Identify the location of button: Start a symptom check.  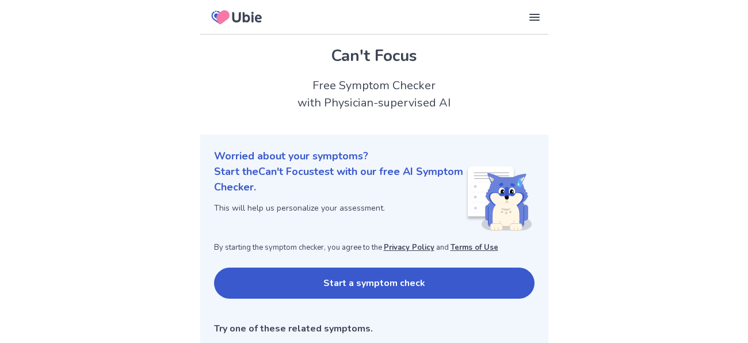
(374, 283).